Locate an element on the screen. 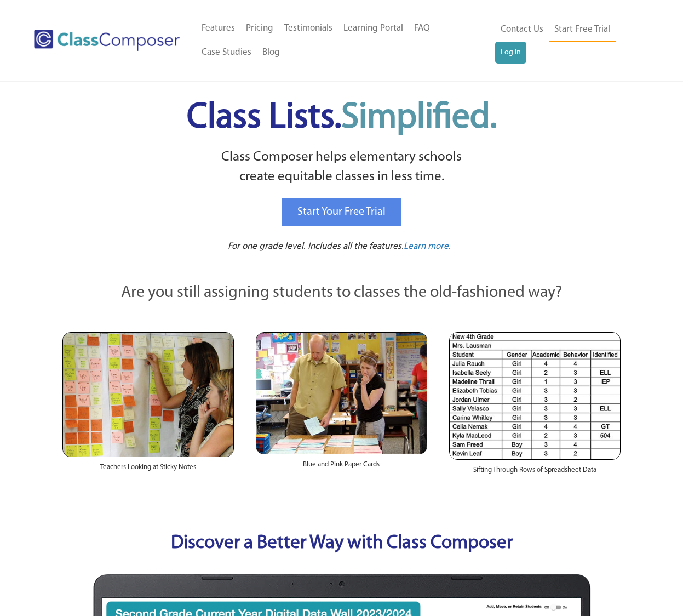 Image resolution: width=683 pixels, height=616 pixels. img: Teachers Looking at Sticky Notes is located at coordinates (148, 394).